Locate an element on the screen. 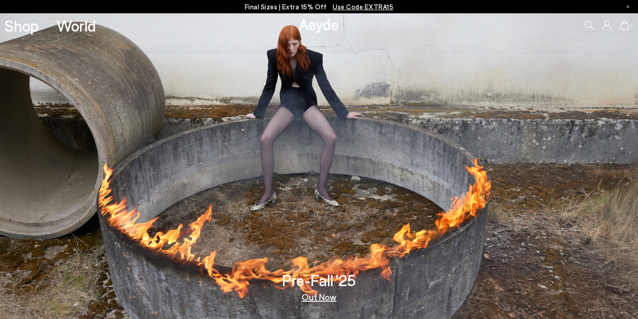 The width and height of the screenshot is (638, 319). a: Aeyde is located at coordinates (319, 24).